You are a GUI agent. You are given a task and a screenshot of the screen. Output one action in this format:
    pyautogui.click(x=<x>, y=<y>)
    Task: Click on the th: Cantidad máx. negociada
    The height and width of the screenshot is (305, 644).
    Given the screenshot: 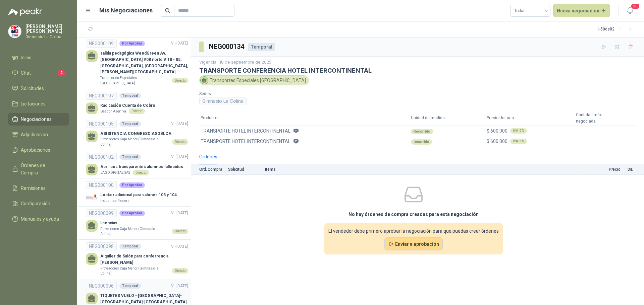 What is the action you would take?
    pyautogui.click(x=605, y=118)
    